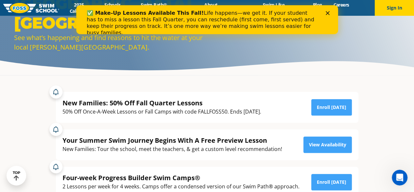 The width and height of the screenshot is (414, 192). What do you see at coordinates (113, 5) in the screenshot?
I see `a: Schools` at bounding box center [113, 5].